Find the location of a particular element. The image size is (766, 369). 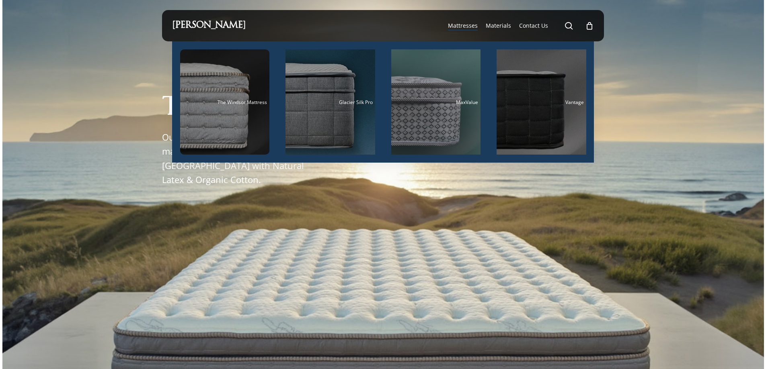

a: Vantage is located at coordinates (541, 102).